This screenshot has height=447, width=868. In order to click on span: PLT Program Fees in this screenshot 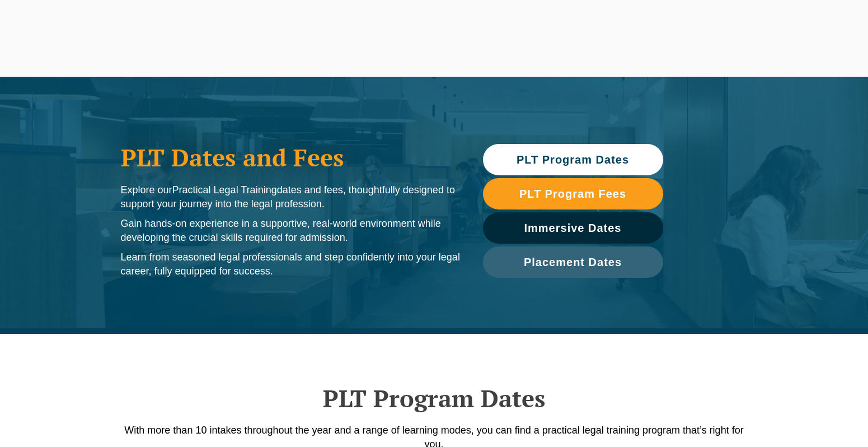, I will do `click(573, 194)`.